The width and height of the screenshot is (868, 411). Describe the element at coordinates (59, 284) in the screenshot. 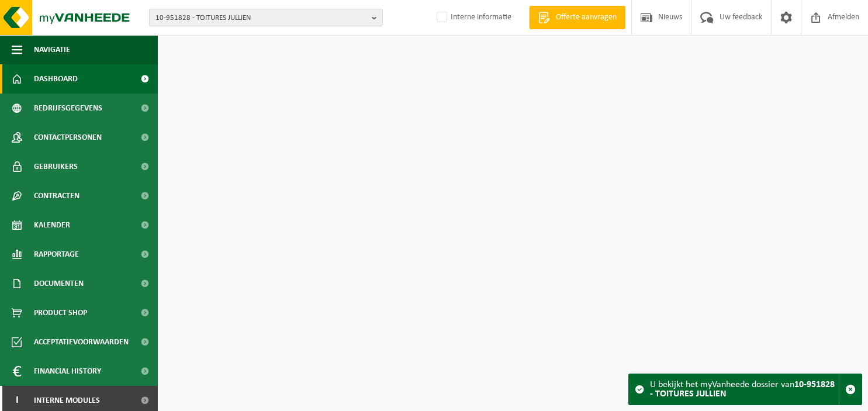

I see `span: Documenten` at that location.